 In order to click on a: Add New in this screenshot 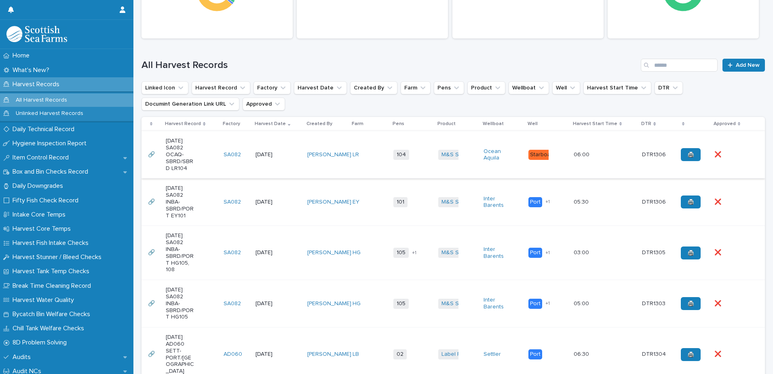, I will do `click(744, 65)`.